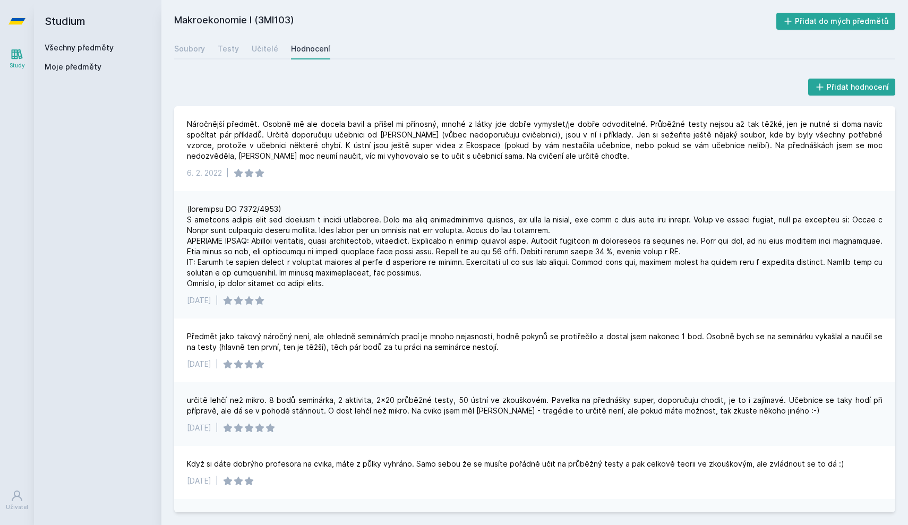 The height and width of the screenshot is (525, 908). I want to click on a: Učitelé, so click(265, 49).